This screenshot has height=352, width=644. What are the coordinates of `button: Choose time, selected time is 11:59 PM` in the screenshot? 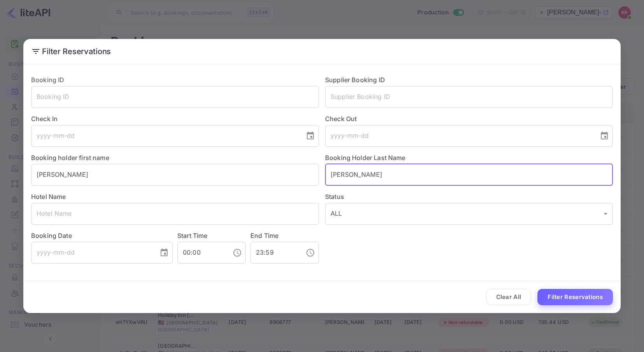 It's located at (311, 253).